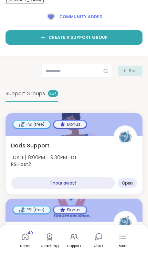 The width and height of the screenshot is (148, 256). I want to click on a: Chat, so click(98, 240).